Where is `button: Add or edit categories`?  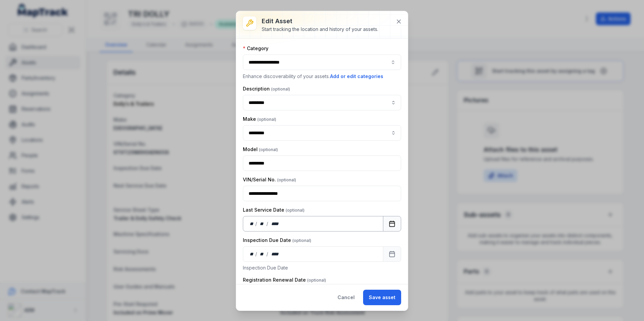
button: Add or edit categories is located at coordinates (357, 76).